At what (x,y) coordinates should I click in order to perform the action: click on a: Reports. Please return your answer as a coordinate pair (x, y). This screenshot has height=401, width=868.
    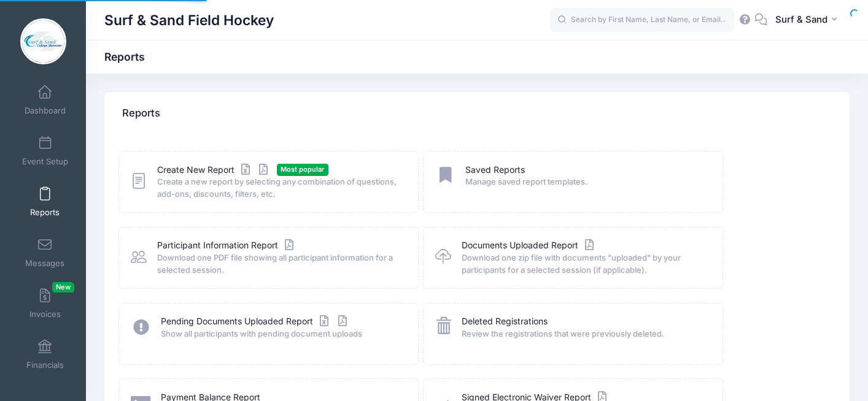
    Looking at the image, I should click on (45, 202).